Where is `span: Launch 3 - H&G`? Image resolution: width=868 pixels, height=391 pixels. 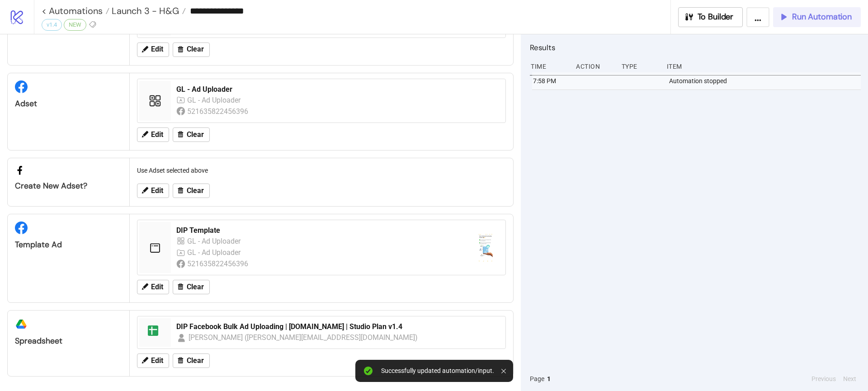
span: Launch 3 - H&G is located at coordinates (144, 11).